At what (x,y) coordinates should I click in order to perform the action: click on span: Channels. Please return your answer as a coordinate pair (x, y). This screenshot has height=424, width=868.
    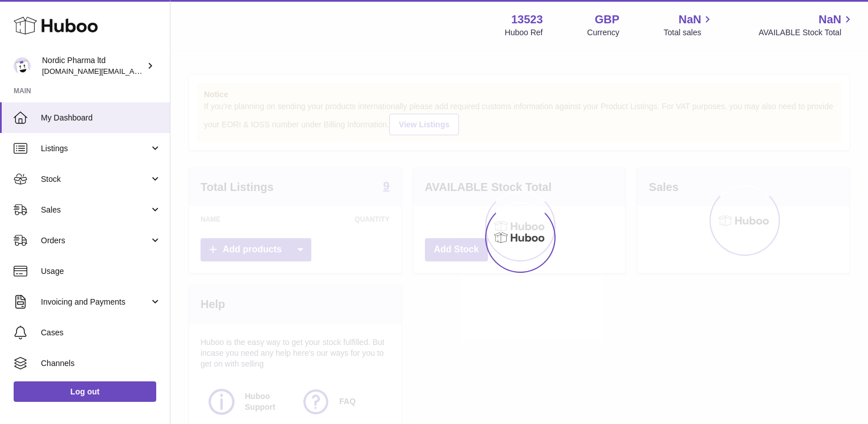
    Looking at the image, I should click on (101, 363).